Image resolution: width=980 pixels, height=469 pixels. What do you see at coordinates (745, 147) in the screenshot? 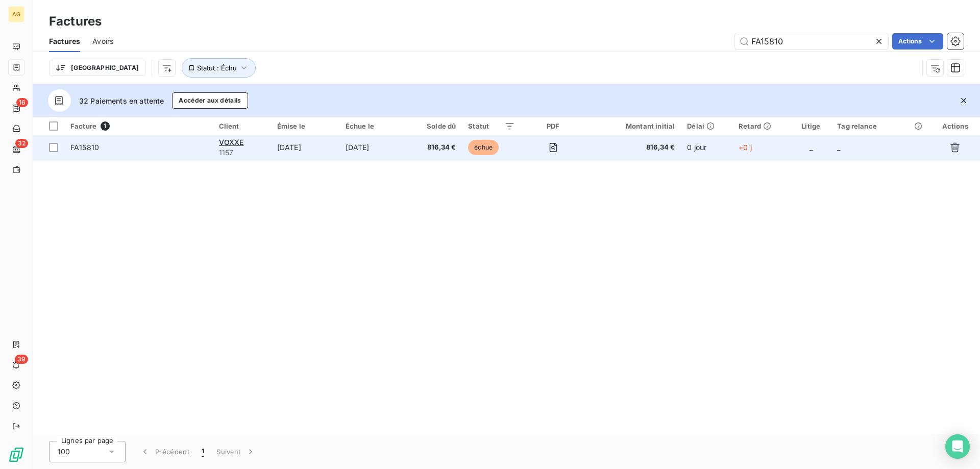
I see `span: +0 j` at bounding box center [745, 147].